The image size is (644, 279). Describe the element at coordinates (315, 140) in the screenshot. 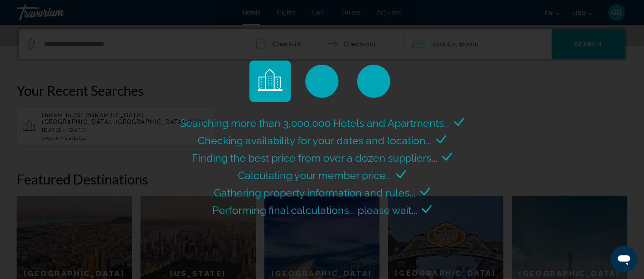

I see `span: Checking availability for your dates and location...` at that location.